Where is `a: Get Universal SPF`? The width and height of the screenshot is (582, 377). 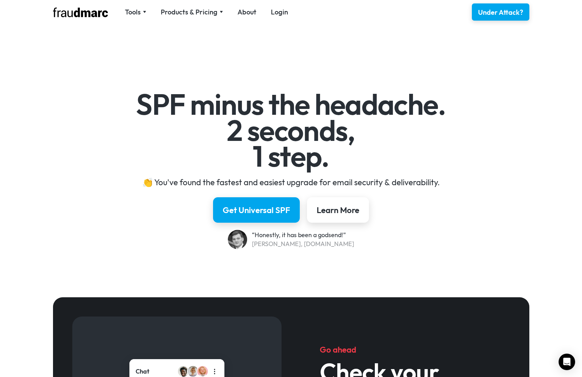 a: Get Universal SPF is located at coordinates (256, 210).